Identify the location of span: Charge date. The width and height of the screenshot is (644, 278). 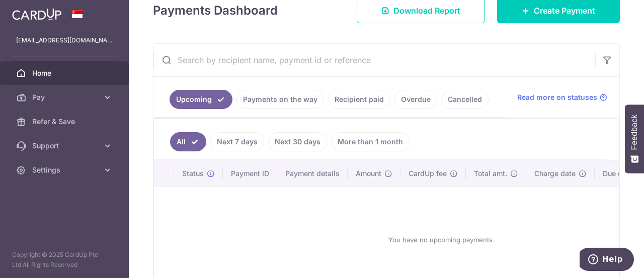
(555, 174).